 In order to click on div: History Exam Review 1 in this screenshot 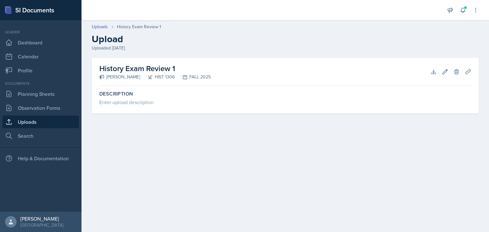, I will do `click(139, 27)`.